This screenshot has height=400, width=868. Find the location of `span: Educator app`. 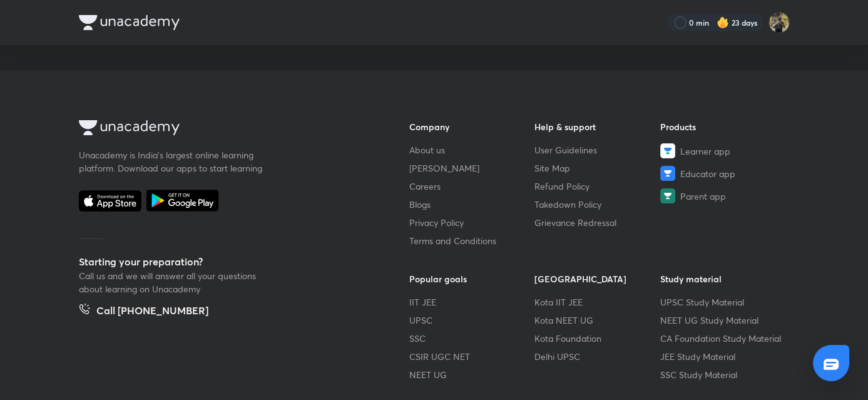

span: Educator app is located at coordinates (708, 174).